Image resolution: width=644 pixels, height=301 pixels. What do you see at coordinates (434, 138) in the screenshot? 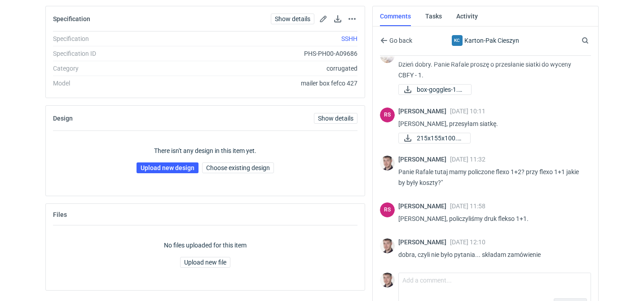
I see `div: 215x155x100.pdf` at bounding box center [434, 138].